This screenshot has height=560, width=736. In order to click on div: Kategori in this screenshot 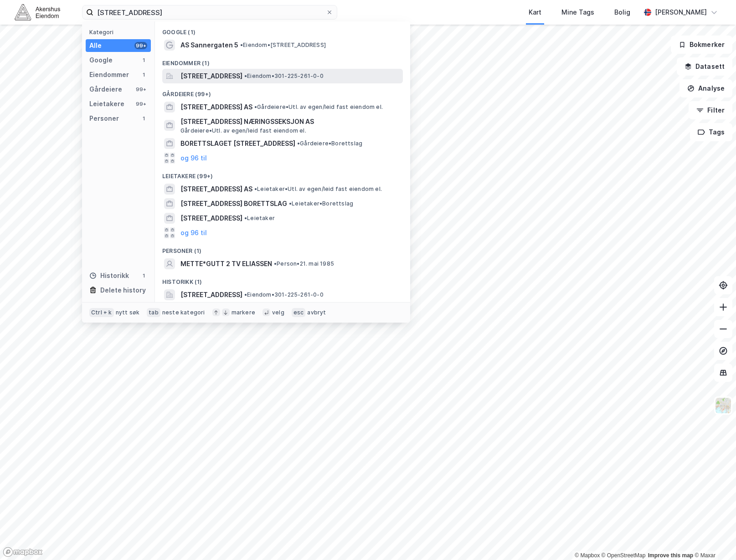, I will do `click(120, 32)`.